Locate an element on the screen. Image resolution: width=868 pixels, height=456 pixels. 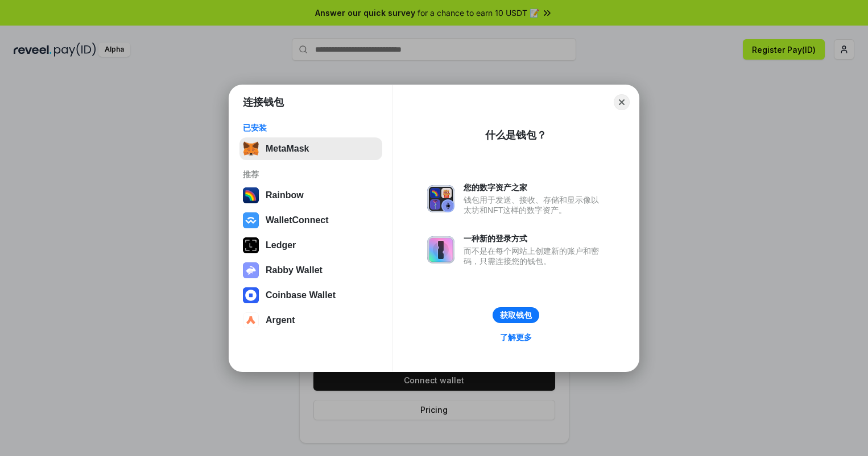
div: 了解更多 is located at coordinates (516, 337).